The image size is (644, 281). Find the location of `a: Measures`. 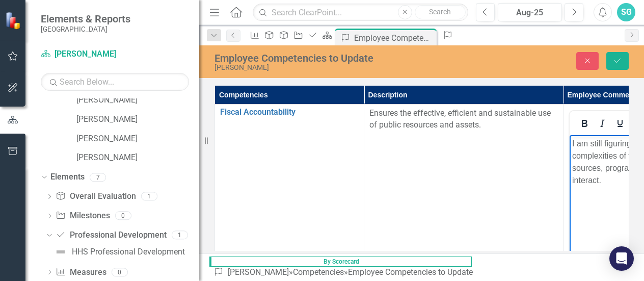

a: Measures is located at coordinates (81, 273).